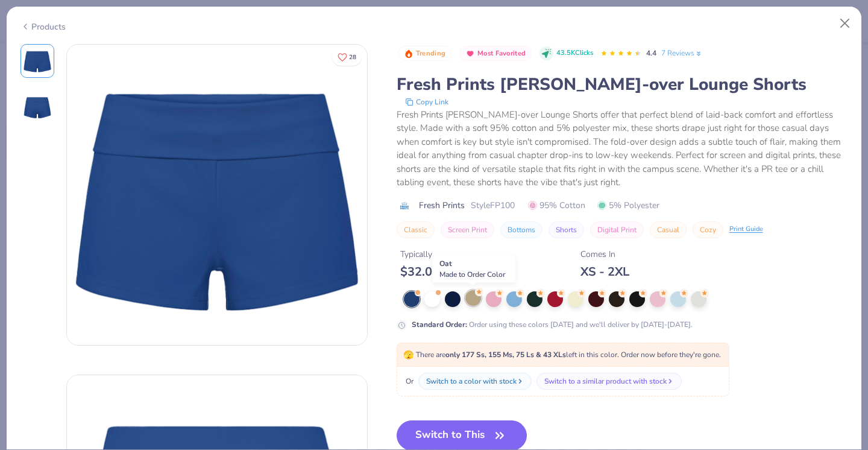 Image resolution: width=868 pixels, height=450 pixels. What do you see at coordinates (575, 53) in the screenshot?
I see `span: 43.5K Clicks` at bounding box center [575, 53].